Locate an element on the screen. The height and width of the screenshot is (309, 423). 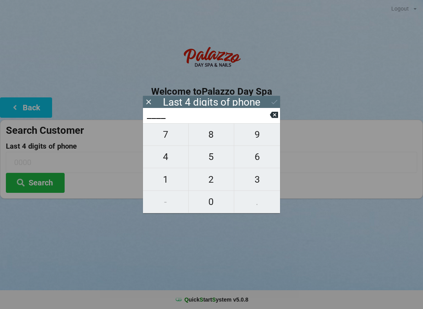
button: 8 is located at coordinates (212, 135).